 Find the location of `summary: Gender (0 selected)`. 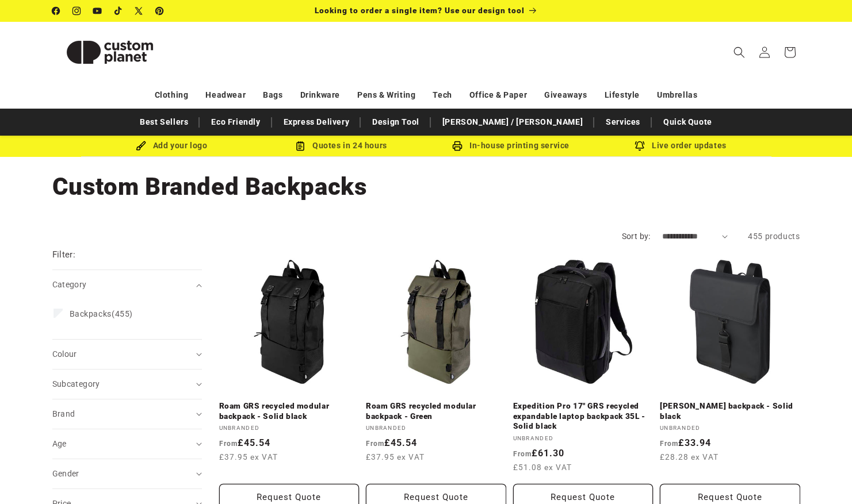

summary: Gender (0 selected) is located at coordinates (127, 473).